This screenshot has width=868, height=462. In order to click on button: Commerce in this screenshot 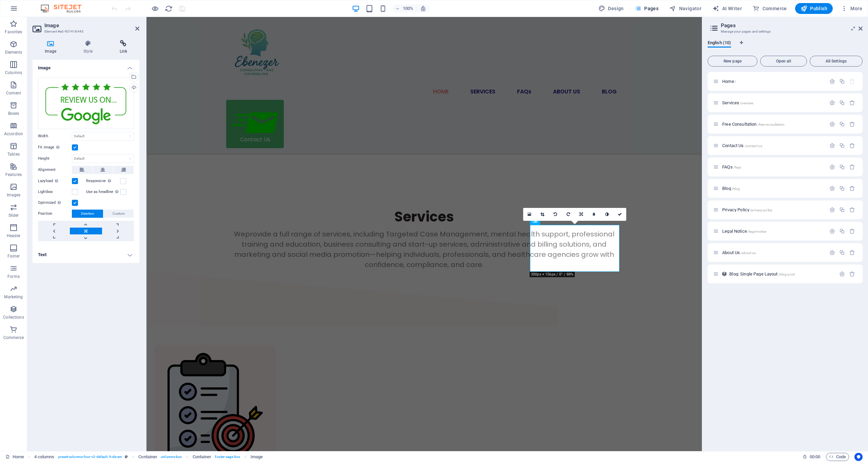, I will do `click(769, 9)`.